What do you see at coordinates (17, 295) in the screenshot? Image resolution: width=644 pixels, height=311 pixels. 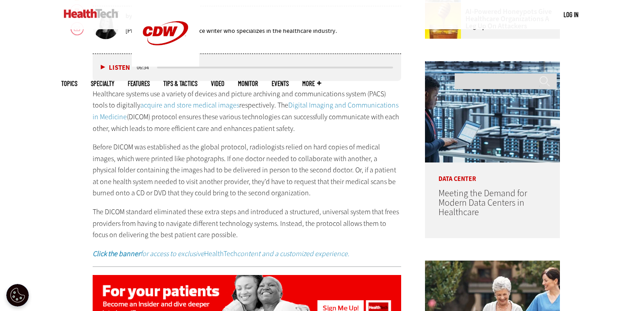 I see `div: Cookie Settings` at bounding box center [17, 295].